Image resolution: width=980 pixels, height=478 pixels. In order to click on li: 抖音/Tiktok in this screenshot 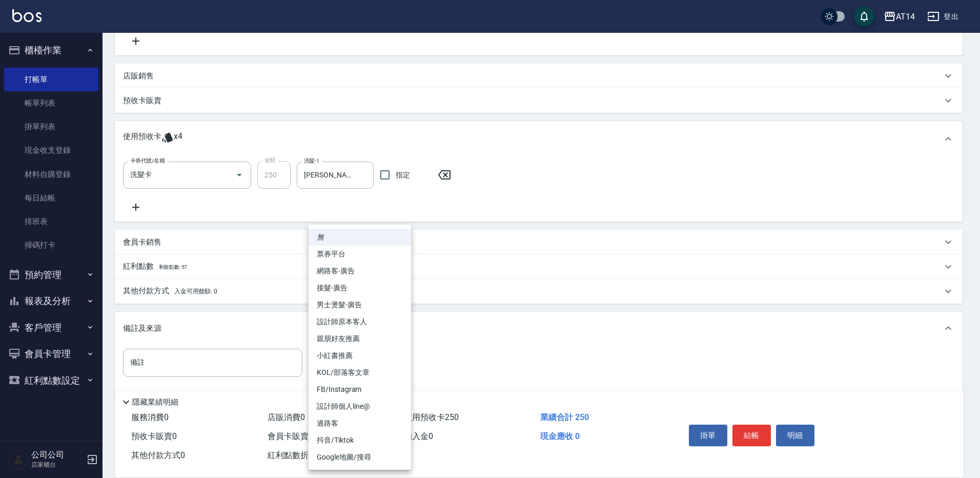, I will do `click(360, 440)`.